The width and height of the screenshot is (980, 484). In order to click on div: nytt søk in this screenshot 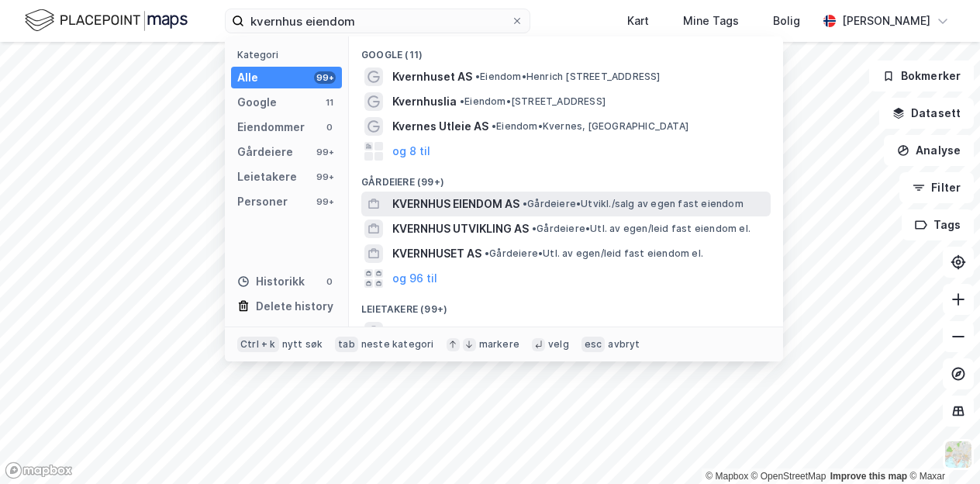, I will do `click(302, 345)`.